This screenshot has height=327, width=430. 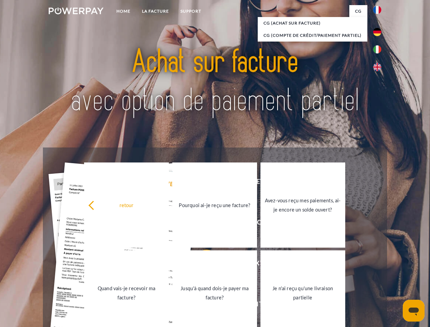 What do you see at coordinates (302, 205) in the screenshot?
I see `div: Avez-vous reçu mes paiements, ai-je encore un solde ouvert?` at bounding box center [302, 205].